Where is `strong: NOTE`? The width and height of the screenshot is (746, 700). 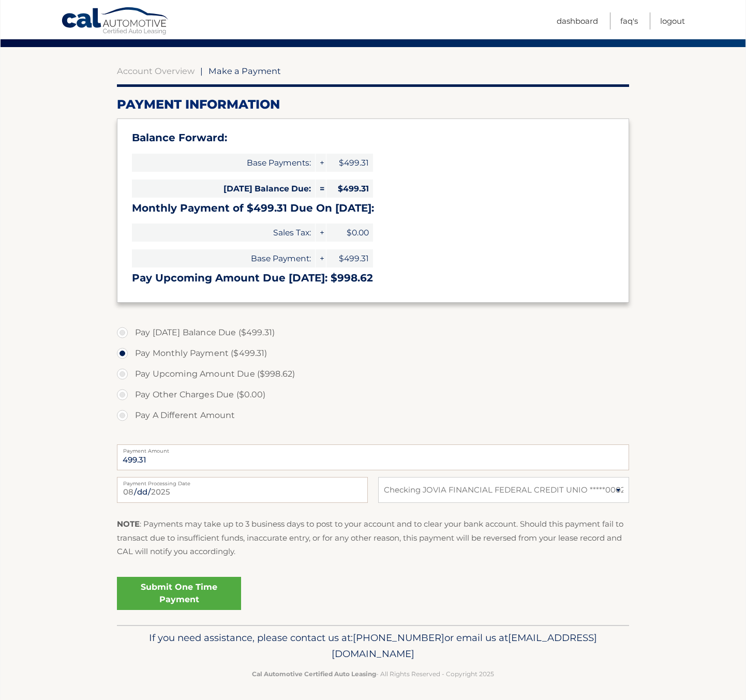
strong: NOTE is located at coordinates (129, 524).